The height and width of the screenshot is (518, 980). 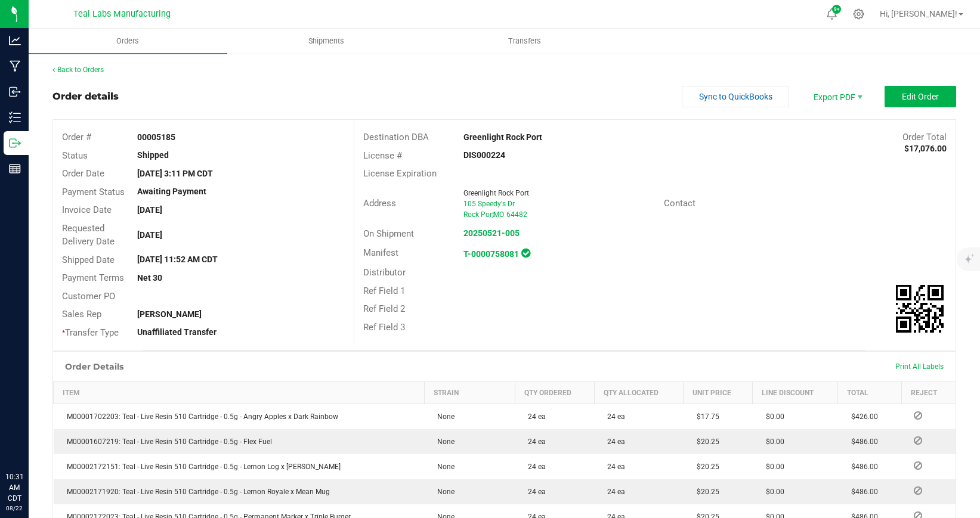 I want to click on th: Line Discount, so click(x=795, y=393).